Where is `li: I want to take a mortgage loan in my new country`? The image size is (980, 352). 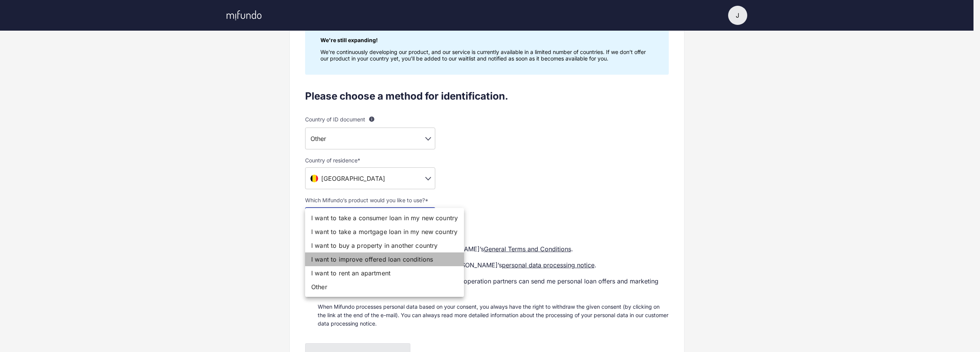 li: I want to take a mortgage loan in my new country is located at coordinates (385, 231).